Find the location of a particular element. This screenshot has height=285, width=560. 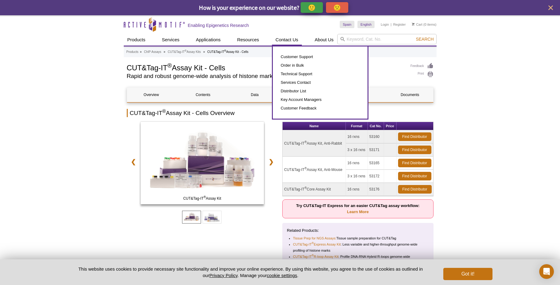

h1: CUT&Tag-IT Assay Kit - Cells is located at coordinates (265, 67).